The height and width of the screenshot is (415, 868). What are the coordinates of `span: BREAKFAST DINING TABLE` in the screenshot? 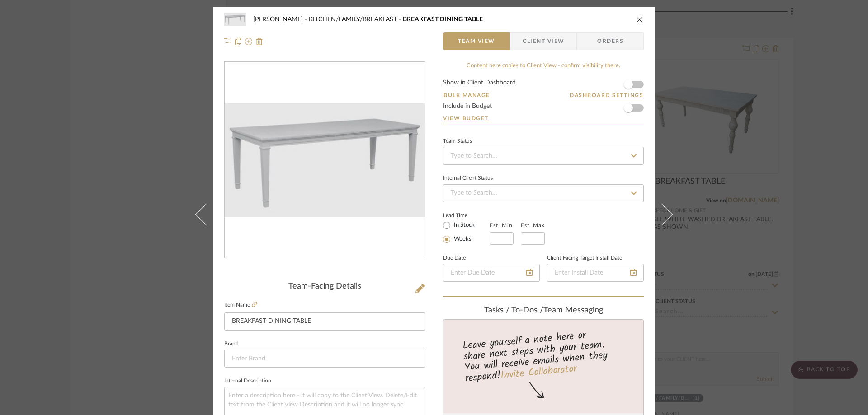 It's located at (443, 19).